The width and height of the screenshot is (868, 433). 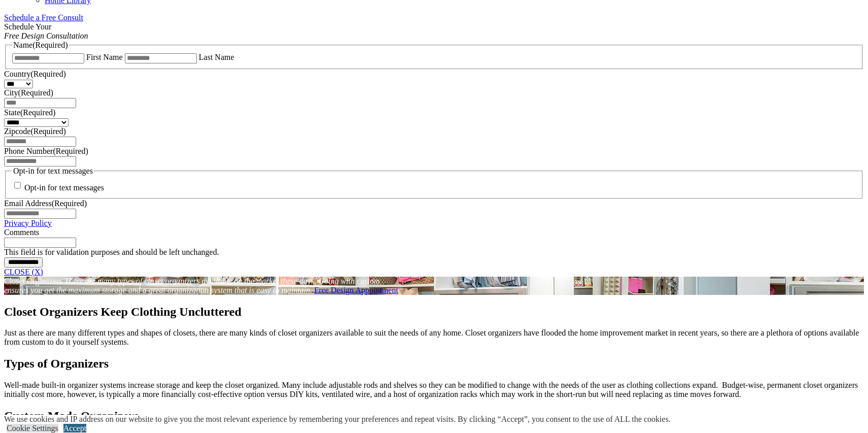 What do you see at coordinates (35, 131) in the screenshot?
I see `label: Zipcode` at bounding box center [35, 131].